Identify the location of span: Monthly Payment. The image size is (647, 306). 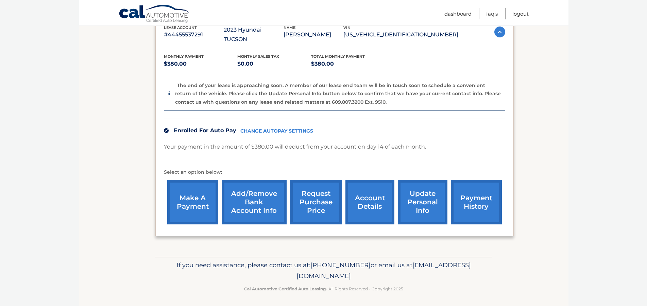
(183, 56).